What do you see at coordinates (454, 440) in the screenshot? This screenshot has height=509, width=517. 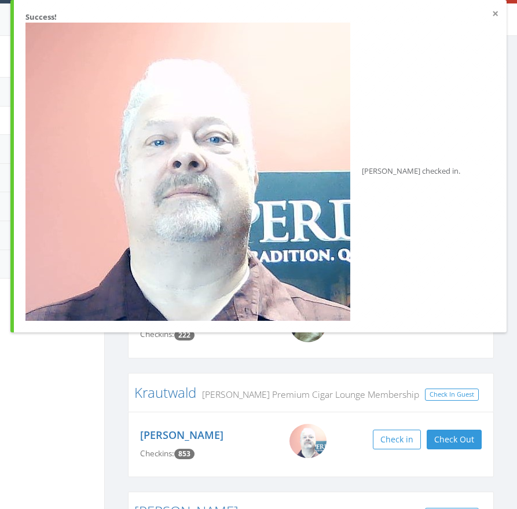 I see `button: Check Out` at bounding box center [454, 440].